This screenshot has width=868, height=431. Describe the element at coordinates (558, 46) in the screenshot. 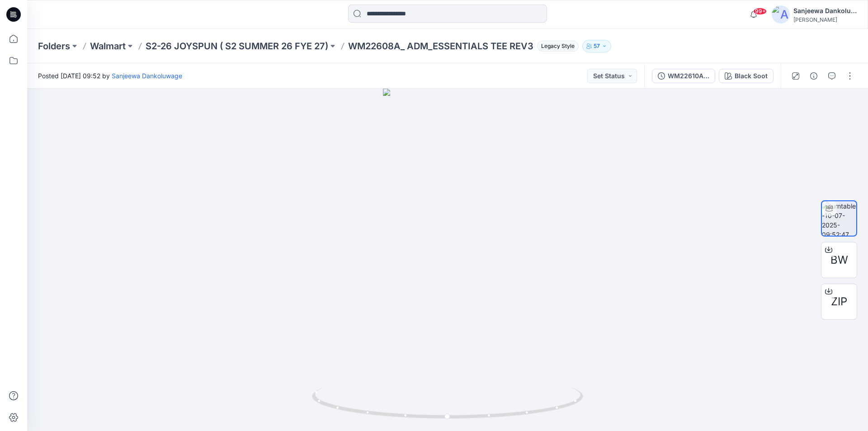

I see `span: Legacy Style` at that location.